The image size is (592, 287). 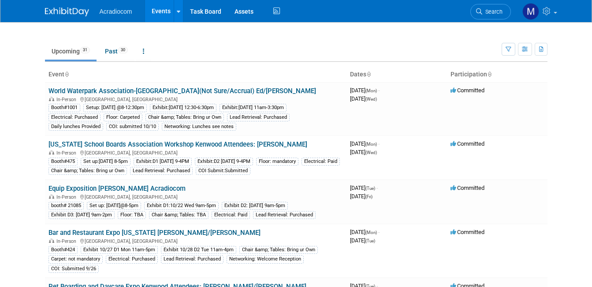 What do you see at coordinates (132, 215) in the screenshot?
I see `div: Floor: TBA` at bounding box center [132, 215].